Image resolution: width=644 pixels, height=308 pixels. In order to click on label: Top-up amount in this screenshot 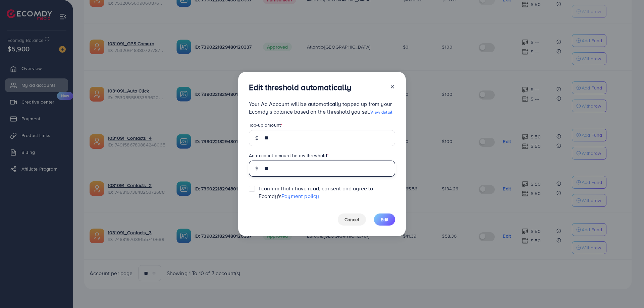, I will do `click(266, 125)`.